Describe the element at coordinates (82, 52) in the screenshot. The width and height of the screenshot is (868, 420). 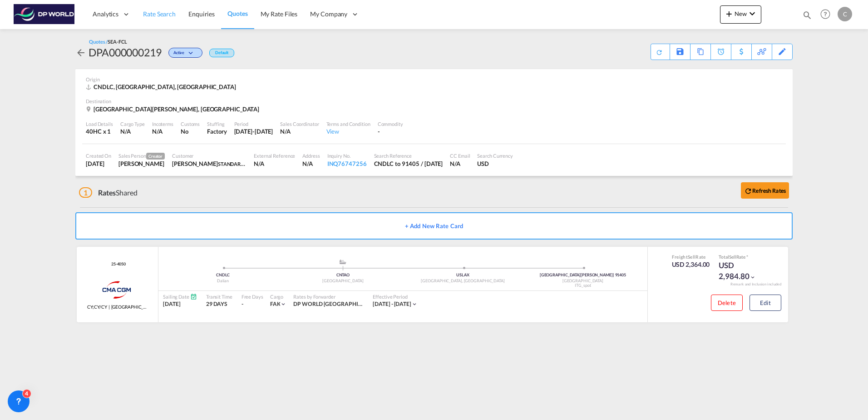
I see `div: icon-arrow-left` at that location.